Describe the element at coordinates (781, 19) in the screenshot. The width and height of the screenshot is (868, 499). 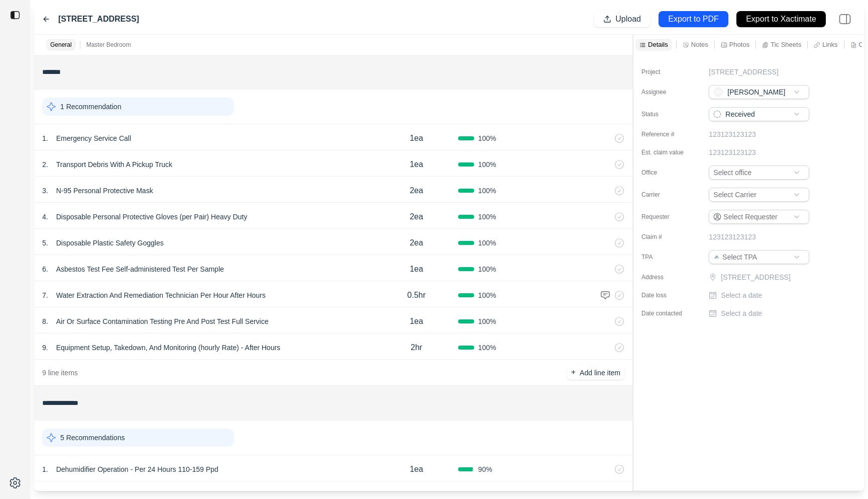
I see `button: Export to Xactimate` at that location.